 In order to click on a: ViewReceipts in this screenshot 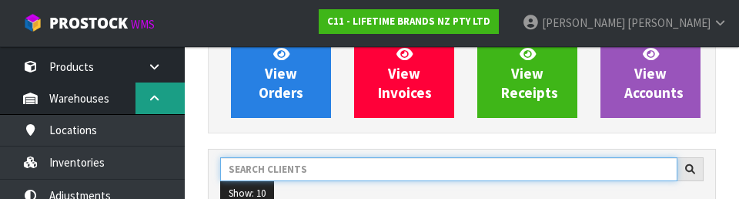, I will do `click(527, 74)`.